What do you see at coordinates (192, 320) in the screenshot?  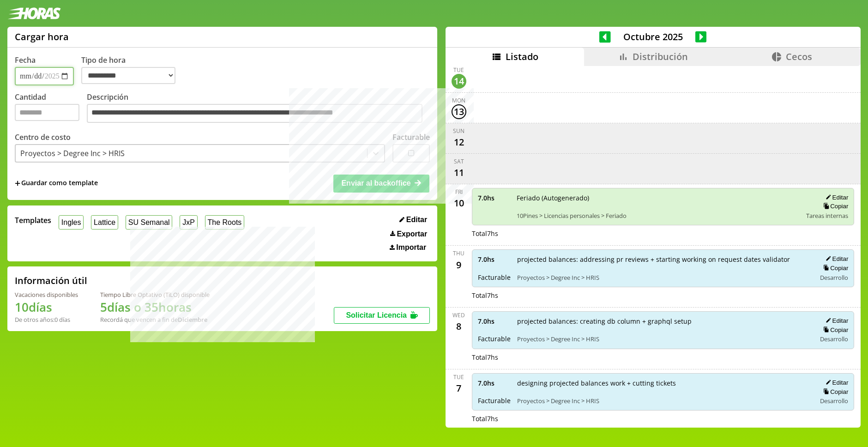 I see `b: Diciembre` at bounding box center [192, 320].